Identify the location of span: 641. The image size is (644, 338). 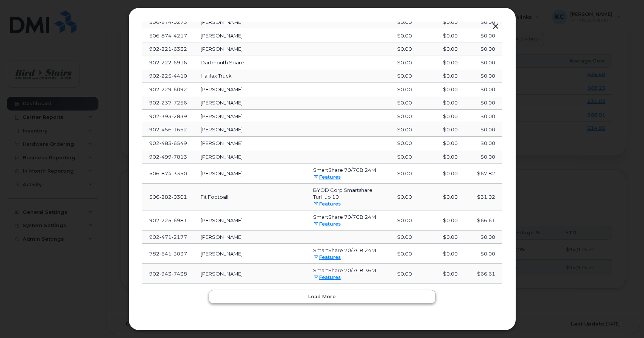
(166, 253).